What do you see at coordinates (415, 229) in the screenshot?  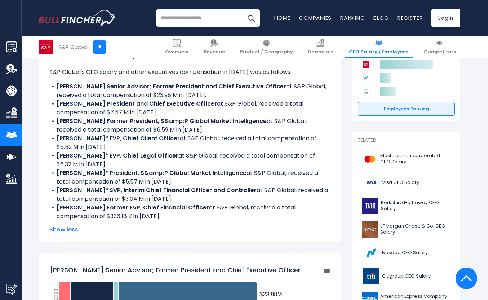 I see `span: JPMorgan Chase & Co. CEO Salary` at bounding box center [415, 229].